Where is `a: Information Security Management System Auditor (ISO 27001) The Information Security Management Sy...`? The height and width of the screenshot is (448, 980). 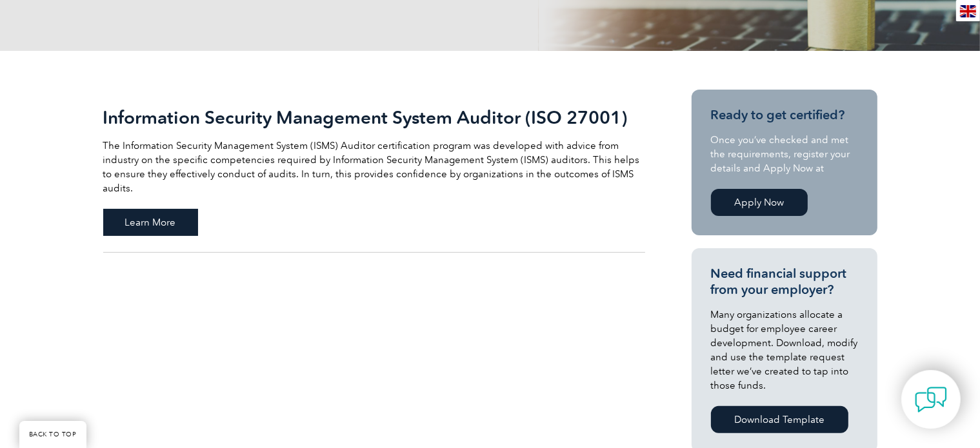
a: Information Security Management System Auditor (ISO 27001) The Information Security Management Sy... is located at coordinates (374, 171).